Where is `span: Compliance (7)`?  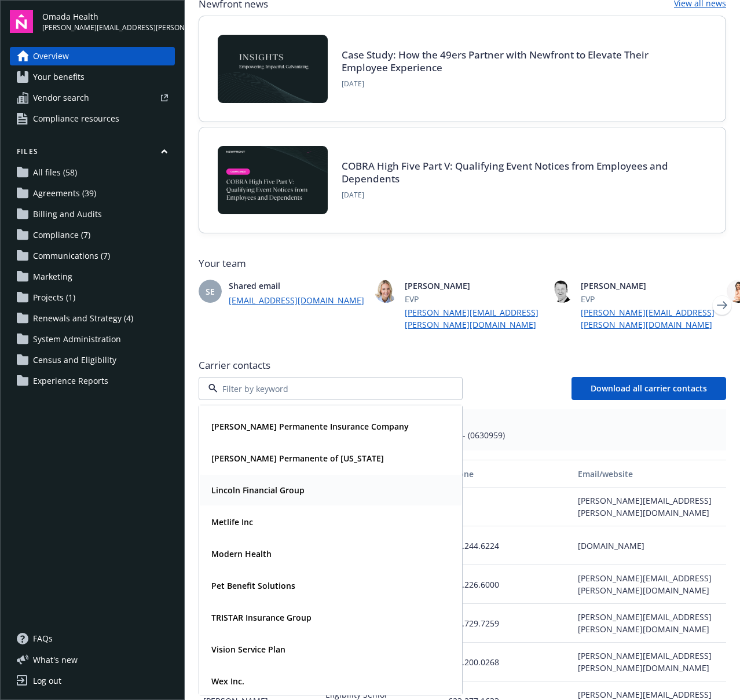
span: Compliance (7) is located at coordinates (61, 235).